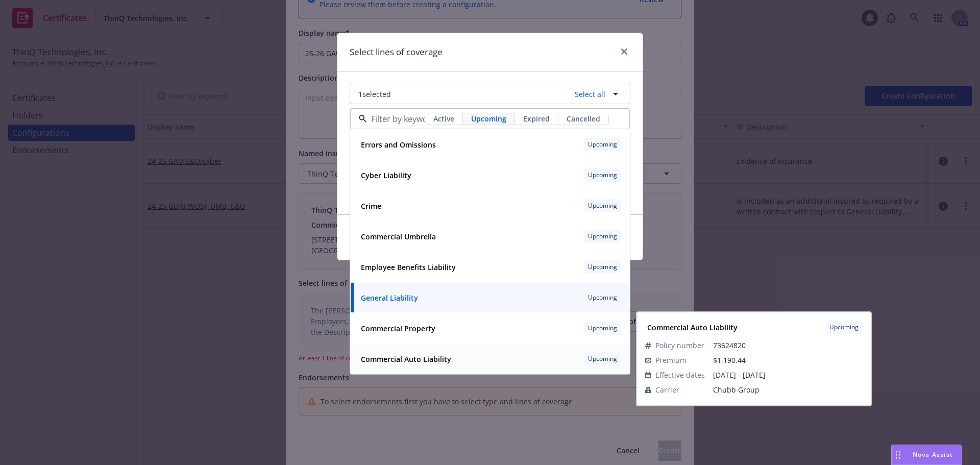 This screenshot has height=465, width=980. I want to click on input: Filter by keyword, so click(395, 119).